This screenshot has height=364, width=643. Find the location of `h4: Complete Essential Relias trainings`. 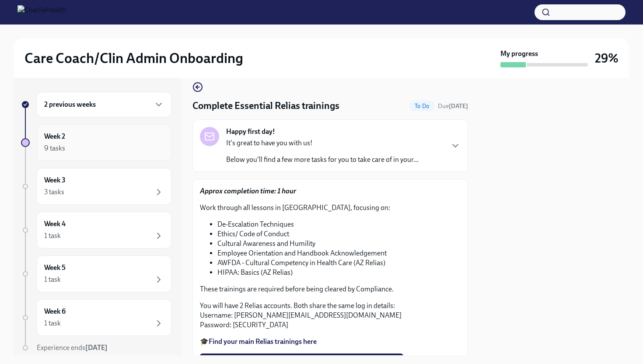

h4: Complete Essential Relias trainings is located at coordinates (266, 106).